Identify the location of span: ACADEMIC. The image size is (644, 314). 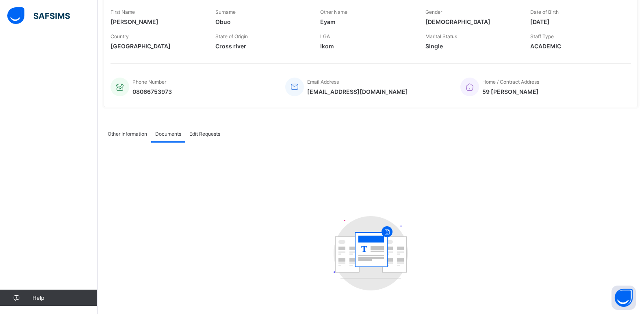
(576, 46).